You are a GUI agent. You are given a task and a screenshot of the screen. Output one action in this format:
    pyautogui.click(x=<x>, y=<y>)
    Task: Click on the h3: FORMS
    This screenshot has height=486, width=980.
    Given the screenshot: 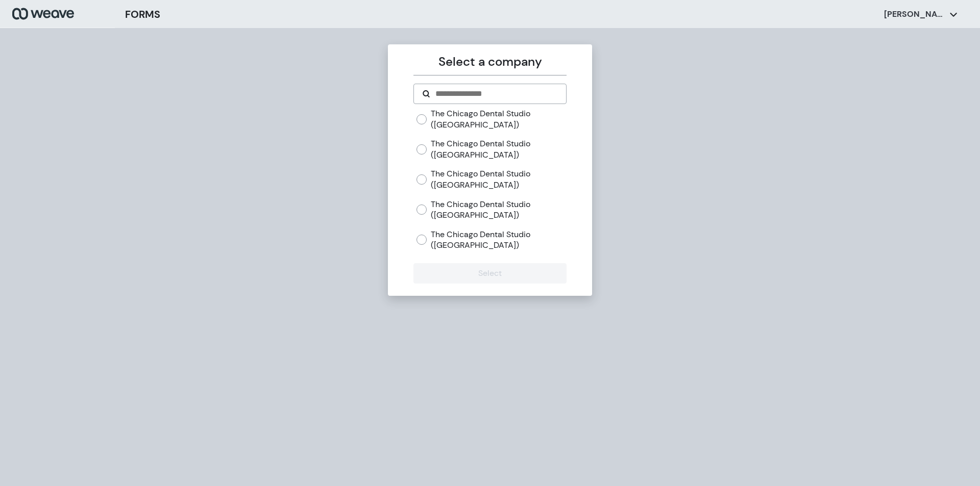 What is the action you would take?
    pyautogui.click(x=142, y=15)
    